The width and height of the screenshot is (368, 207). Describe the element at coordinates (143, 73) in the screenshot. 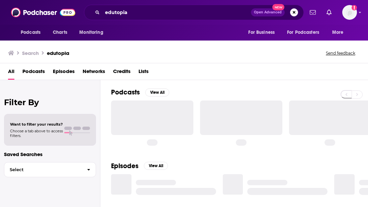

I see `span: Lists` at that location.